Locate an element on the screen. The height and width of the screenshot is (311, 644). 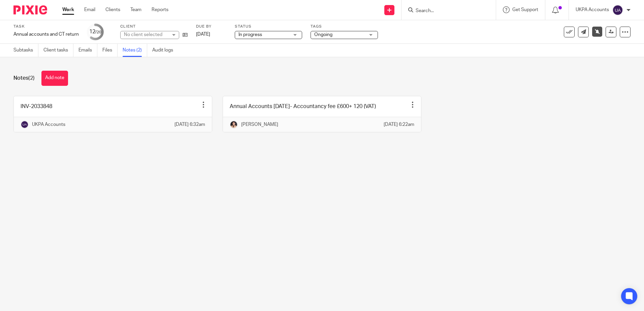
div: 12 is located at coordinates (95, 31).